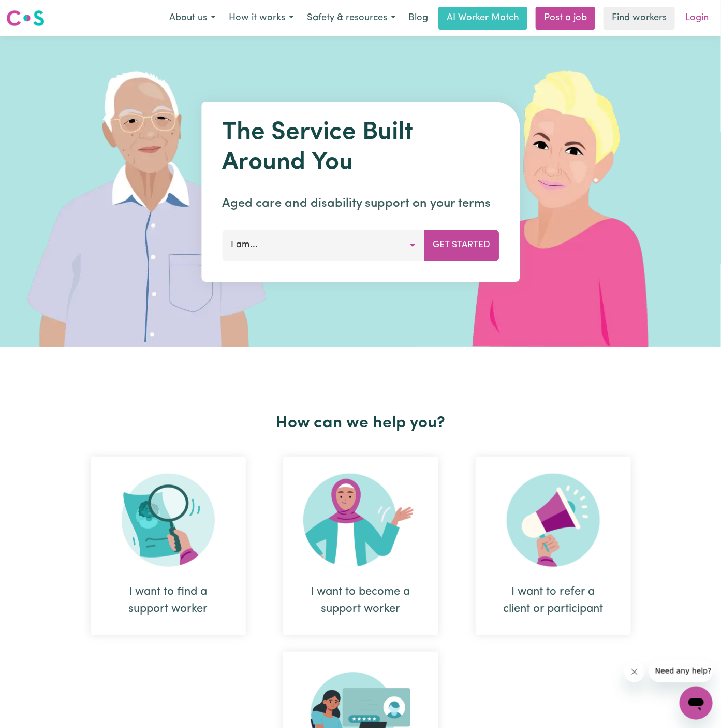 This screenshot has width=721, height=728. Describe the element at coordinates (351, 18) in the screenshot. I see `button: Safety & resources` at that location.